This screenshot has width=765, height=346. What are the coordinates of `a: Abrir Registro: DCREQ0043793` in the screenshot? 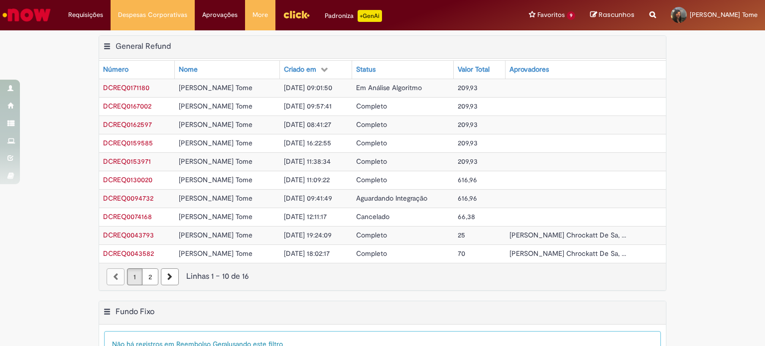 It's located at (129, 235).